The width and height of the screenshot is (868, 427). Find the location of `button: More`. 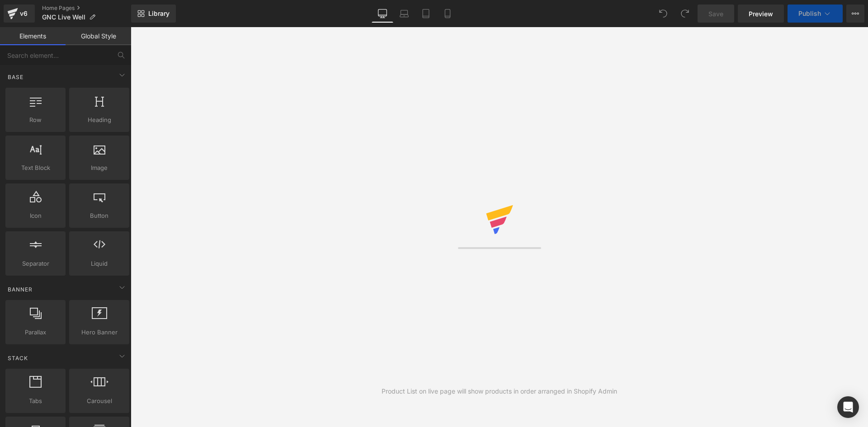

button: More is located at coordinates (855, 13).